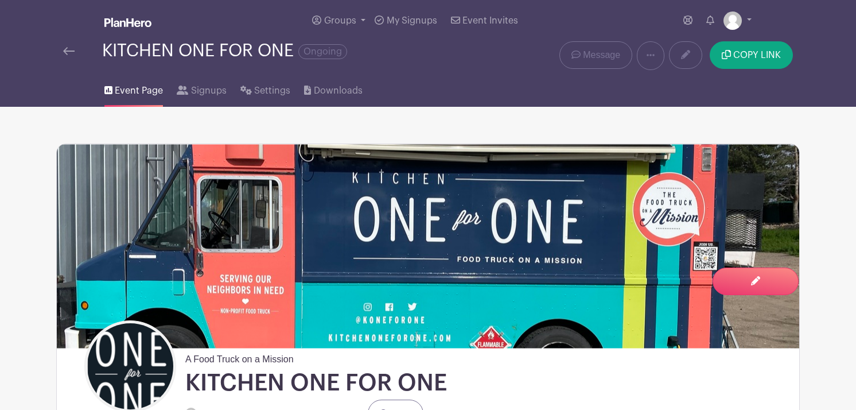  I want to click on span: My Signups, so click(412, 21).